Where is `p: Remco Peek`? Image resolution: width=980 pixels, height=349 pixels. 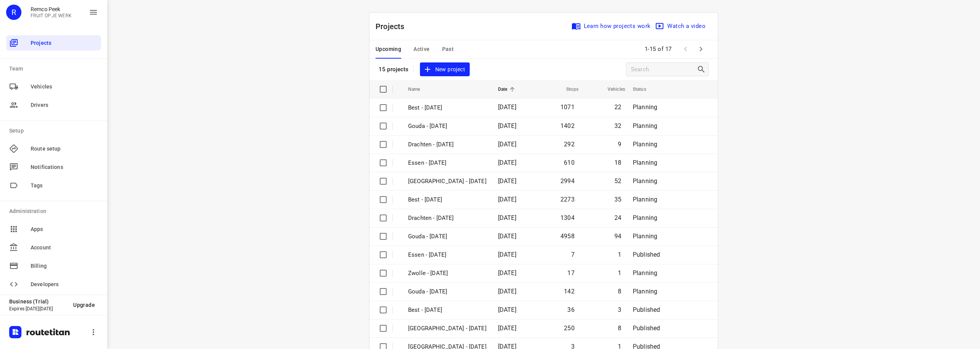 p: Remco Peek is located at coordinates (51, 9).